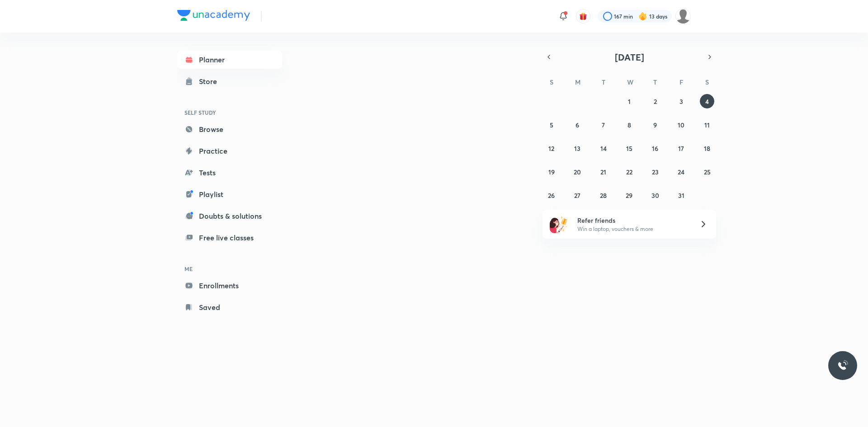 This screenshot has width=868, height=427. I want to click on a: Saved, so click(230, 307).